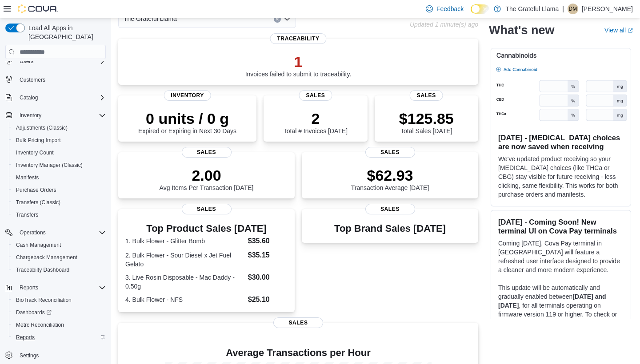 This screenshot has width=640, height=364. What do you see at coordinates (618, 30) in the screenshot?
I see `a: View allExternal link` at bounding box center [618, 30].